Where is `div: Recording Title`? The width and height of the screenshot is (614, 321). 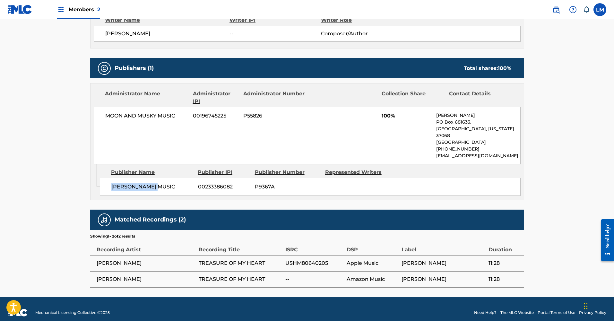
div: Recording Title is located at coordinates (240, 246).